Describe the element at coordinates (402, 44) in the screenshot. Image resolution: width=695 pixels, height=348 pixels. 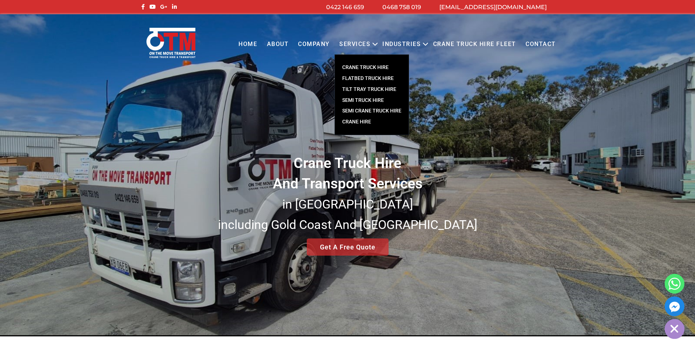
I see `a: Industries` at that location.